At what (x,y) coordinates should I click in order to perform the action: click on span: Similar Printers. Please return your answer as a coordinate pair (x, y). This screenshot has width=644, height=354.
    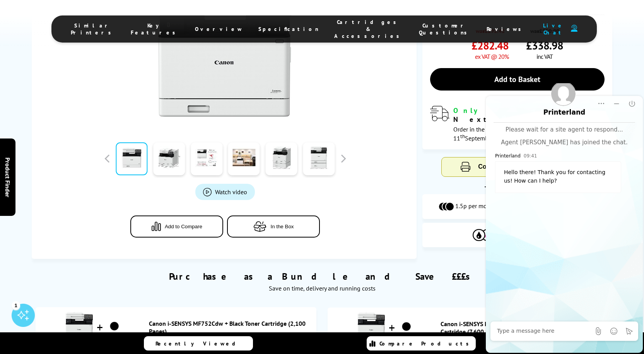
    Looking at the image, I should click on (93, 29).